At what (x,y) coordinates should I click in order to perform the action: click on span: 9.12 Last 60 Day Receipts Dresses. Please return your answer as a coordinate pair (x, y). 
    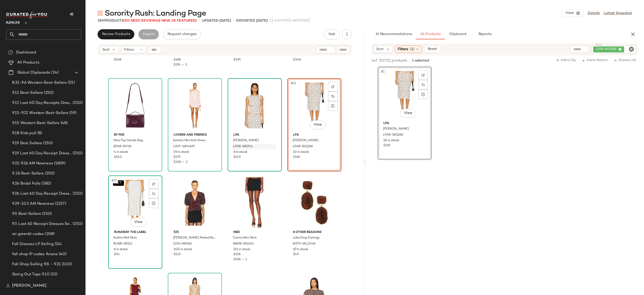
    Looking at the image, I should click on (42, 103).